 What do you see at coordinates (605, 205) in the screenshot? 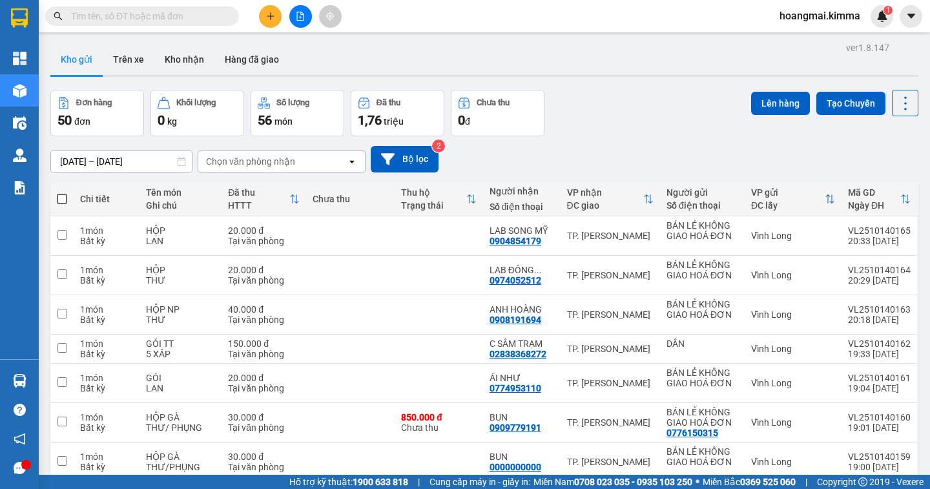
I see `div: ĐC giao` at bounding box center [605, 205].